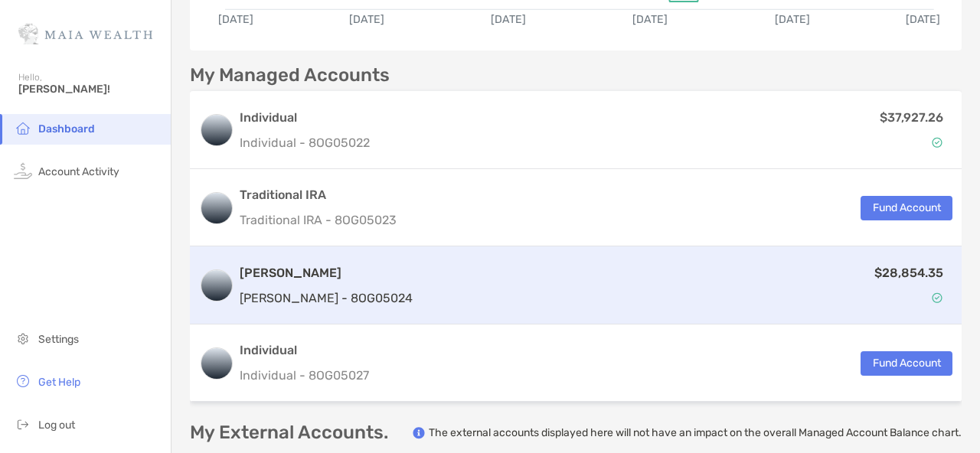 This screenshot has width=980, height=453. What do you see at coordinates (912, 117) in the screenshot?
I see `p: $37,927.26` at bounding box center [912, 117].